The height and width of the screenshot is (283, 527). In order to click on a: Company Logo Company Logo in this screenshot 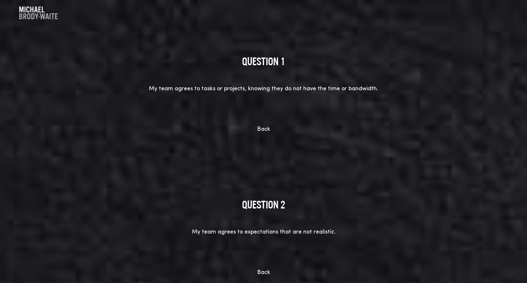, I will do `click(39, 13)`.